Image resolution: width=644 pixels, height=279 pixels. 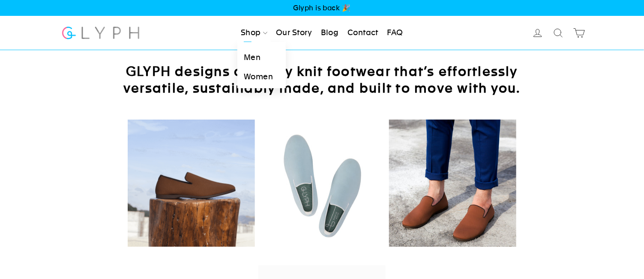 I want to click on a: FAQ, so click(x=395, y=33).